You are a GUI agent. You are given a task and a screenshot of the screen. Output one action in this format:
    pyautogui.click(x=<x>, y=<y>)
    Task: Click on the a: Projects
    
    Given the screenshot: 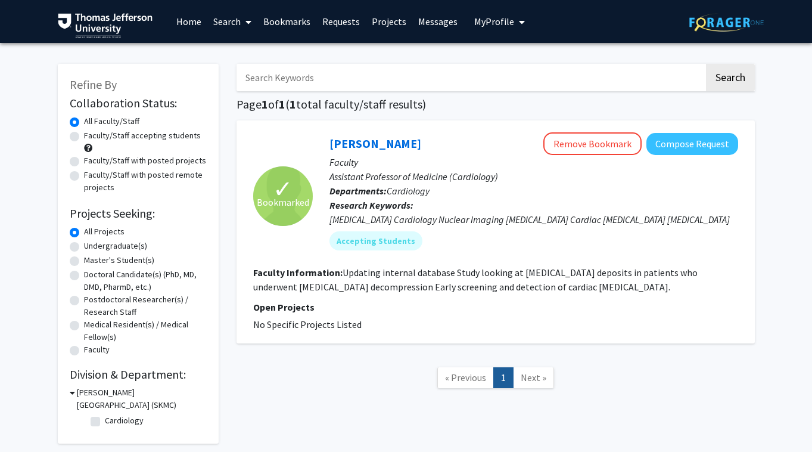 What is the action you would take?
    pyautogui.click(x=389, y=21)
    